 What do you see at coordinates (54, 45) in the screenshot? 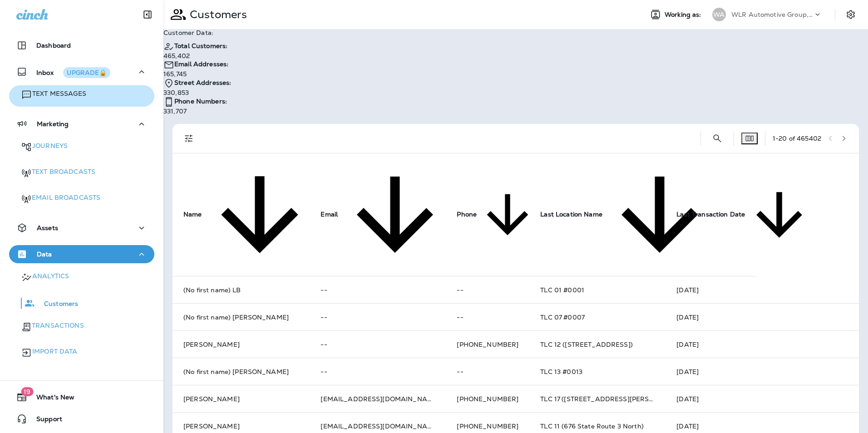
I see `p: Dashboard` at bounding box center [54, 45].